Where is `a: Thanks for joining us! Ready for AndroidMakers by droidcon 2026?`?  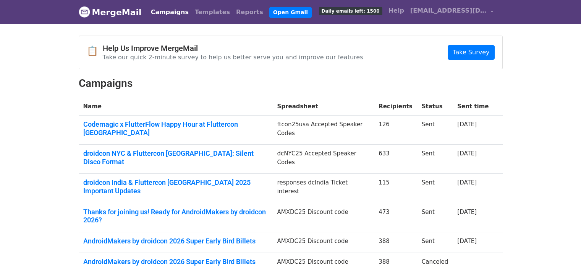
a: Thanks for joining us! Ready for AndroidMakers by droidcon 2026? is located at coordinates (176, 216).